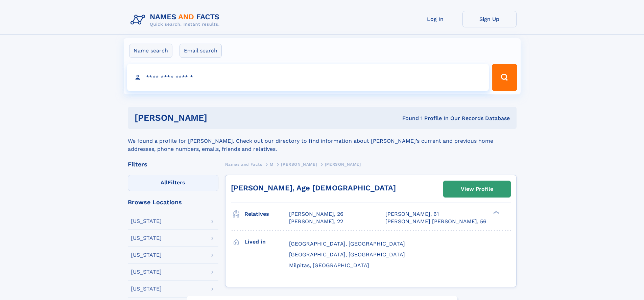 The image size is (644, 300). What do you see at coordinates (505, 77) in the screenshot?
I see `button: Search Button` at bounding box center [505, 77].